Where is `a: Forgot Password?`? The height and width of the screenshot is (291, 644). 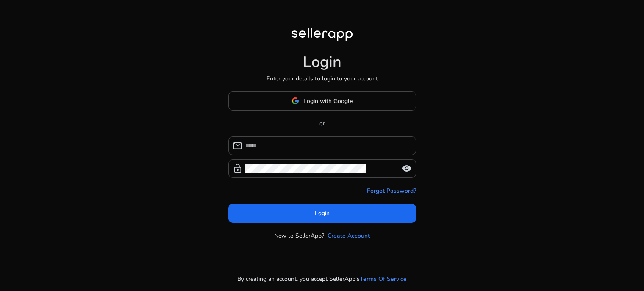
a: Forgot Password? is located at coordinates (392, 191).